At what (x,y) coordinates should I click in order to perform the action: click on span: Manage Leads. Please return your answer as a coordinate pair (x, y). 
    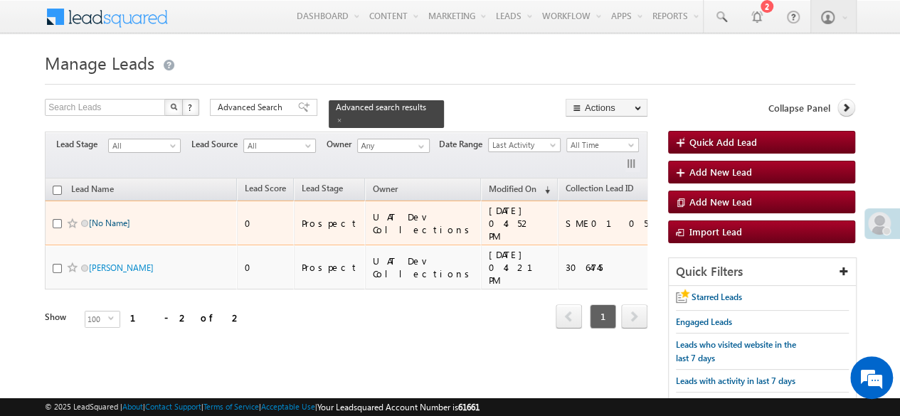
    Looking at the image, I should click on (100, 63).